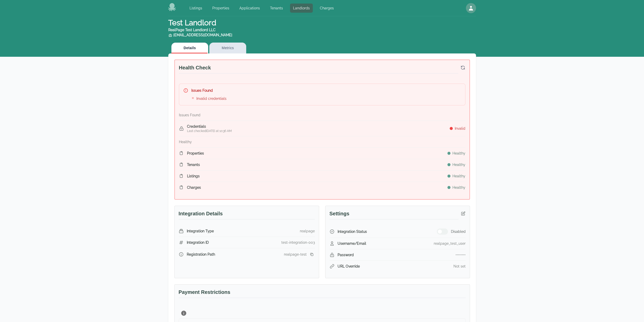 This screenshot has width=644, height=322. I want to click on div: realpage-test, so click(296, 254).